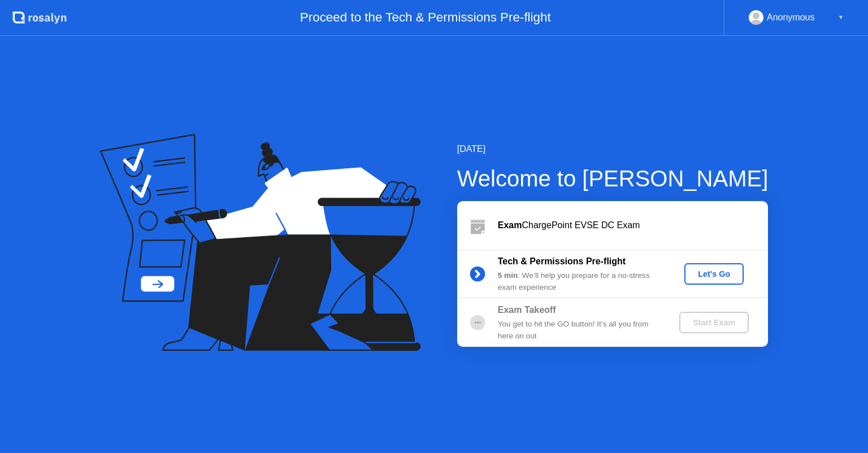 The width and height of the screenshot is (868, 453). What do you see at coordinates (510, 225) in the screenshot?
I see `b: Exam` at bounding box center [510, 225].